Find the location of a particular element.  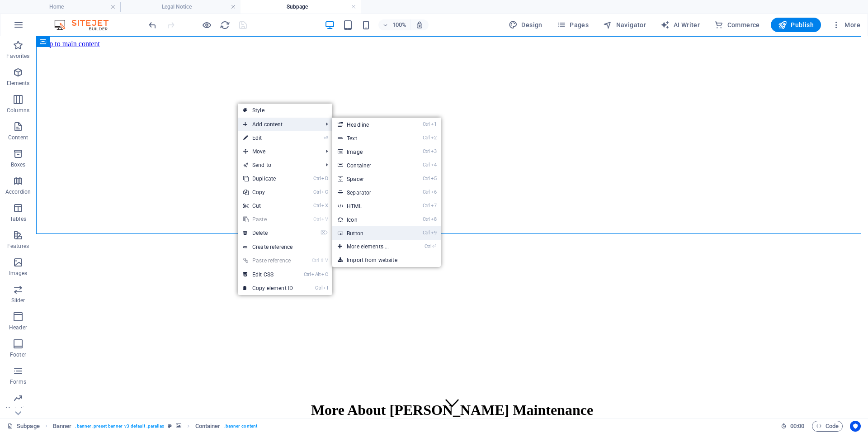

span: 00 00 is located at coordinates (798, 426).